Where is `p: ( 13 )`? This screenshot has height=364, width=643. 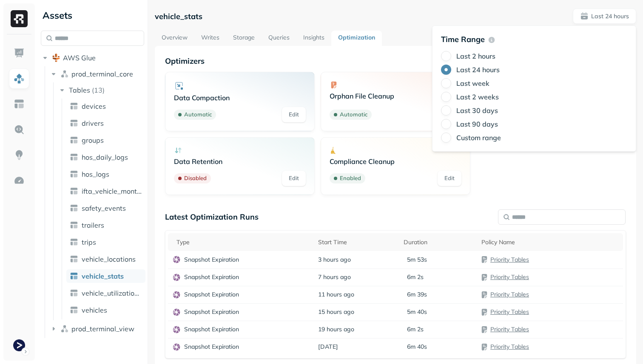 p: ( 13 ) is located at coordinates (98, 90).